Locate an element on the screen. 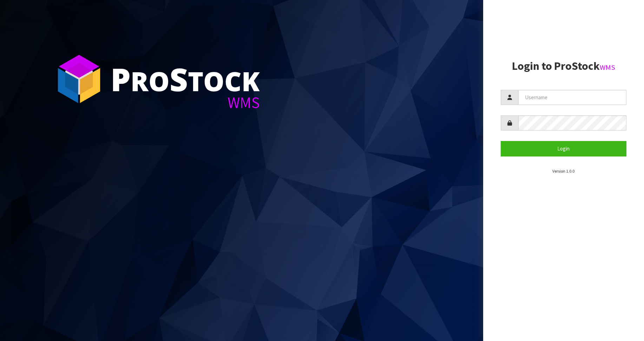  div: ro tock is located at coordinates (185, 79).